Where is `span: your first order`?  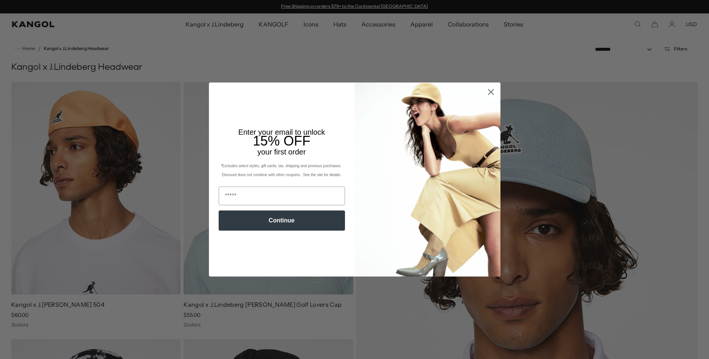 span: your first order is located at coordinates (281, 152).